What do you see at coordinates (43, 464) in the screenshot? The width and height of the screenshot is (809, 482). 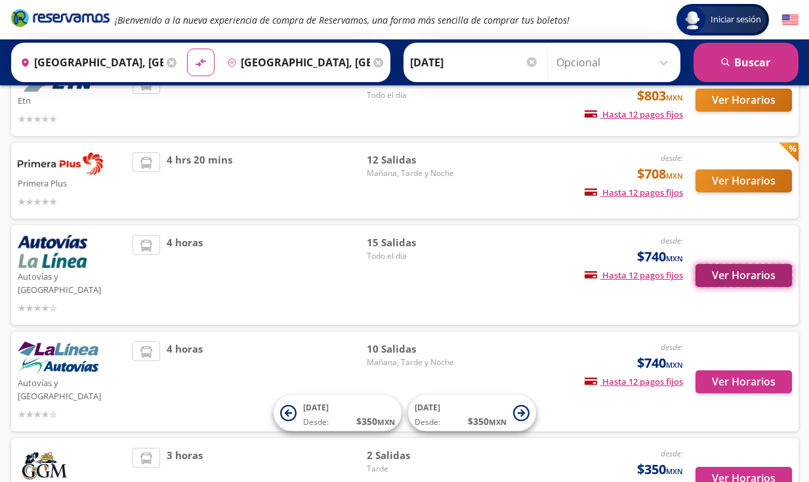 I see `img: GGM Transportes Ejecutivos` at bounding box center [43, 464].